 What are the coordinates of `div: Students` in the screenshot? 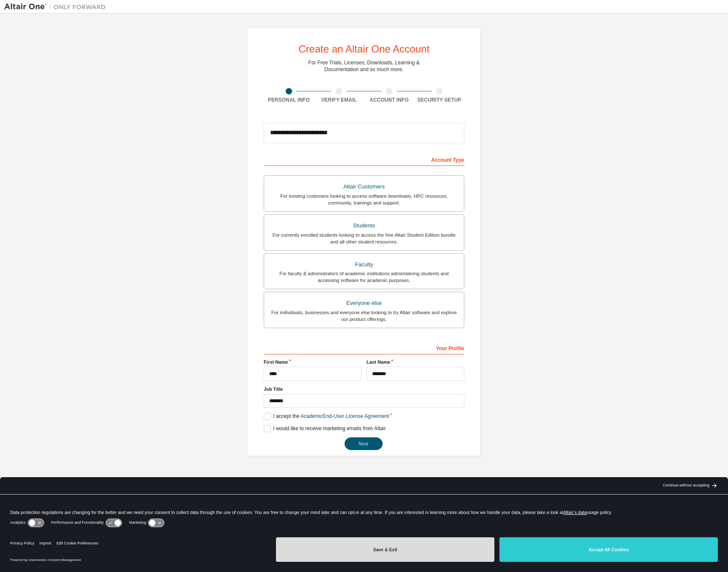 It's located at (364, 226).